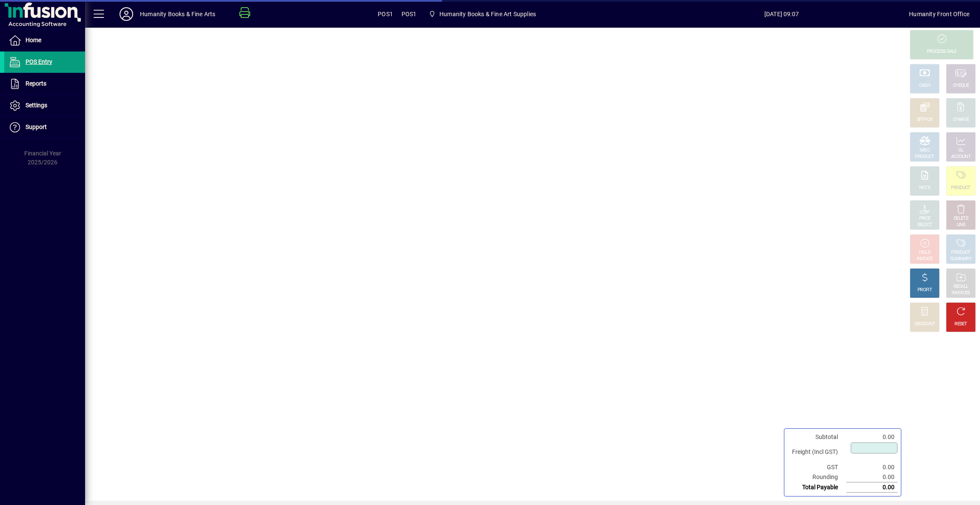  Describe the element at coordinates (178, 14) in the screenshot. I see `div: Humanity Books & Fine Arts` at that location.